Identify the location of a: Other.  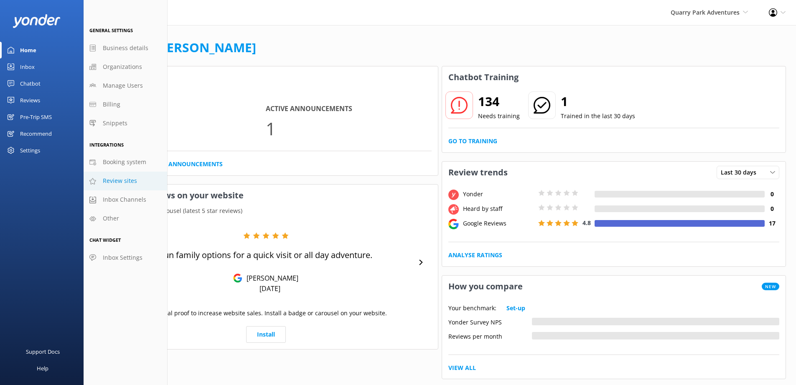
(125, 219).